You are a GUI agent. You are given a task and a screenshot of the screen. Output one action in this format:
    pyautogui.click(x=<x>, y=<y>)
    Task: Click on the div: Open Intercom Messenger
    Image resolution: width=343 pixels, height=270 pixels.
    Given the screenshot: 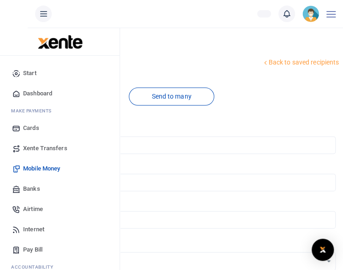 What is the action you would take?
    pyautogui.click(x=322, y=250)
    